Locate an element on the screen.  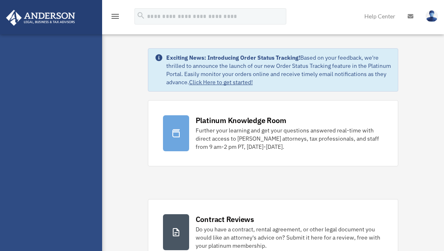
img: User Pic is located at coordinates (432, 16).